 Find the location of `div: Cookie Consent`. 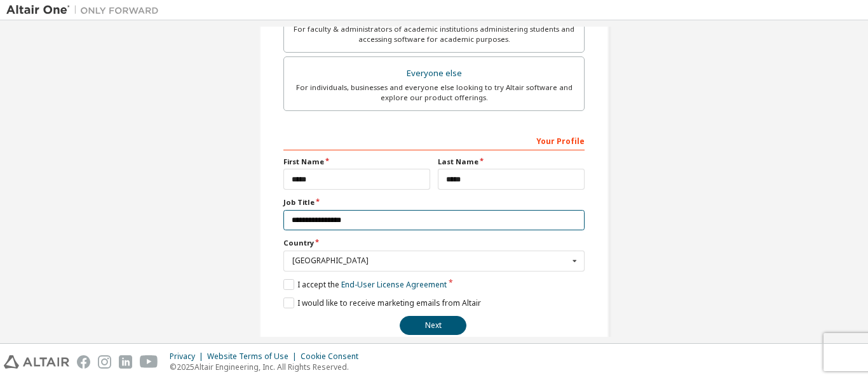

div: Cookie Consent is located at coordinates (333, 357).